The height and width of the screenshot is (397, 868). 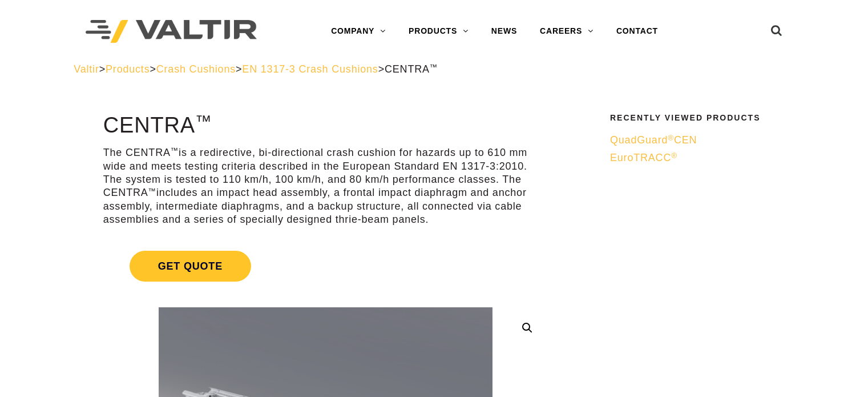 What do you see at coordinates (411, 69) in the screenshot?
I see `span: CENTRA` at bounding box center [411, 69].